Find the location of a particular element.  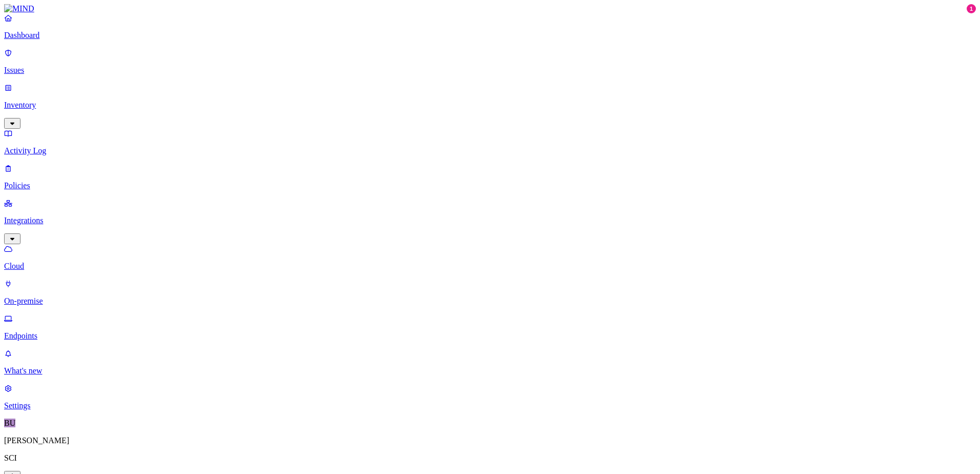

p: SCI is located at coordinates (490, 458).